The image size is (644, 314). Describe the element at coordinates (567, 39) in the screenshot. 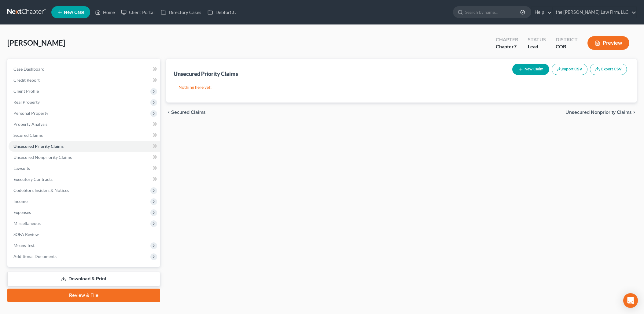

I see `div: District` at that location.